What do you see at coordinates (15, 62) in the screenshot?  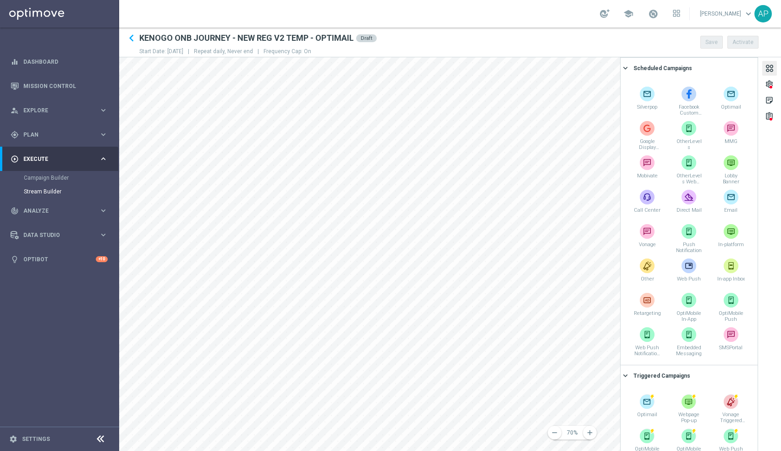 I see `i: equalizer` at bounding box center [15, 62].